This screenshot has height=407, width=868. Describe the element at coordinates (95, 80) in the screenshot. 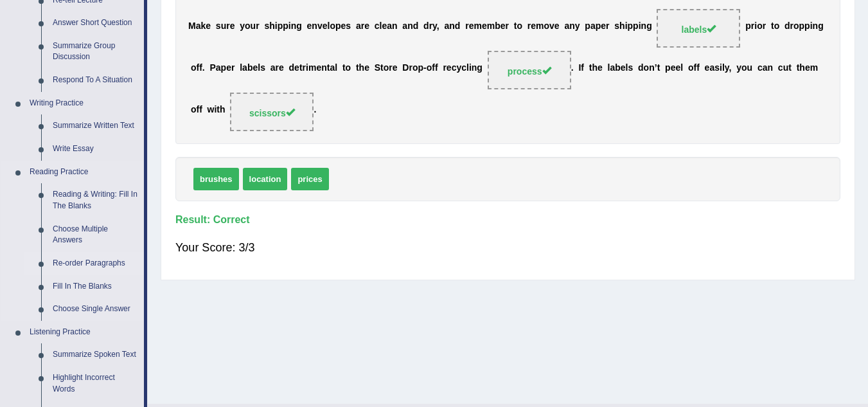

I see `a: Respond To A Situation` at that location.